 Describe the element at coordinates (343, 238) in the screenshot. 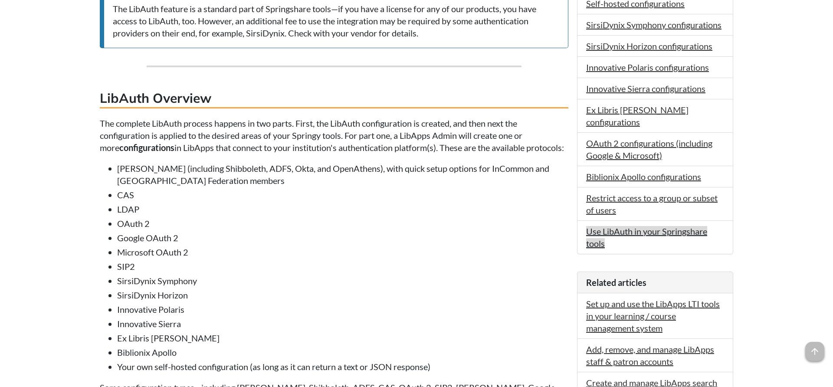

I see `li: Google OAuth 2` at that location.